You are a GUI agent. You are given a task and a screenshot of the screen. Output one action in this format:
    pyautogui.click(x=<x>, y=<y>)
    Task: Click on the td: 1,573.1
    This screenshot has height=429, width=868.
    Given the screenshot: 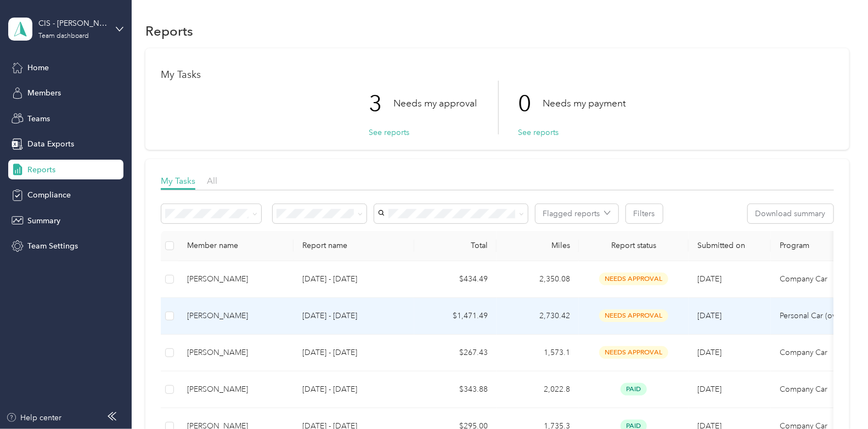 What is the action you would take?
    pyautogui.click(x=538, y=353)
    